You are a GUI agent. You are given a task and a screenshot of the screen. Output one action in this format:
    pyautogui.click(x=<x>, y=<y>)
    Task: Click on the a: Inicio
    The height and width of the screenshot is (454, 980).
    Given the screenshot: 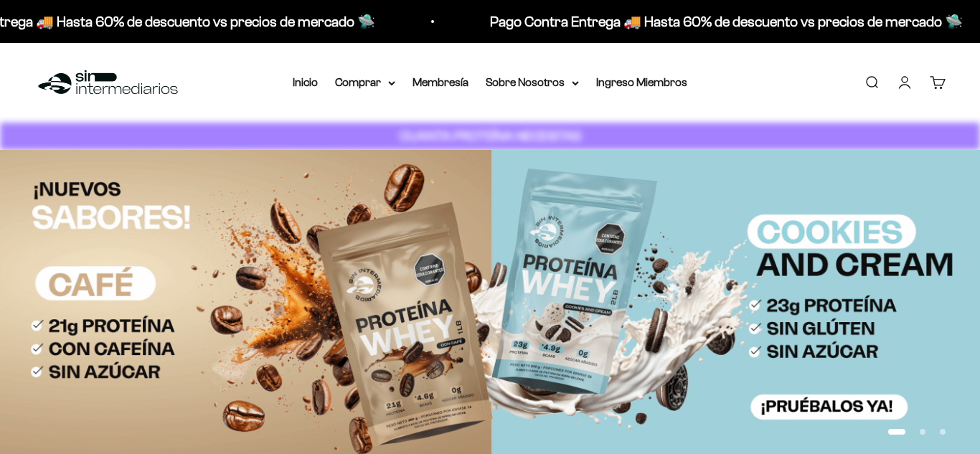 What is the action you would take?
    pyautogui.click(x=305, y=82)
    